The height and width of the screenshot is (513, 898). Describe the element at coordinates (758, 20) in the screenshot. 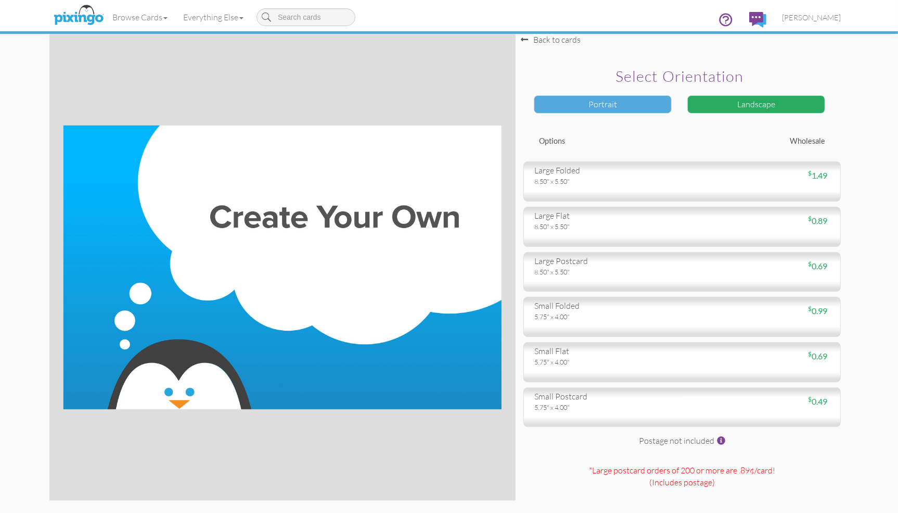

I see `img: comments.svg` at that location.